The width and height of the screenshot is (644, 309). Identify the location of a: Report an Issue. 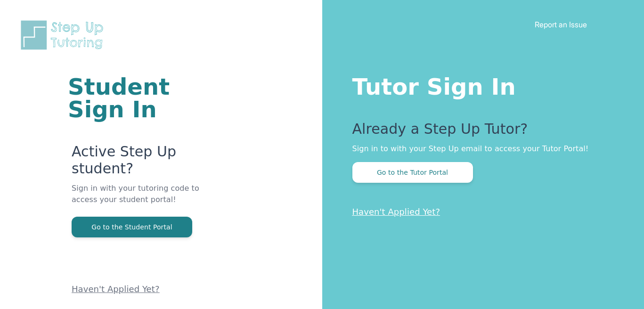
(561, 25).